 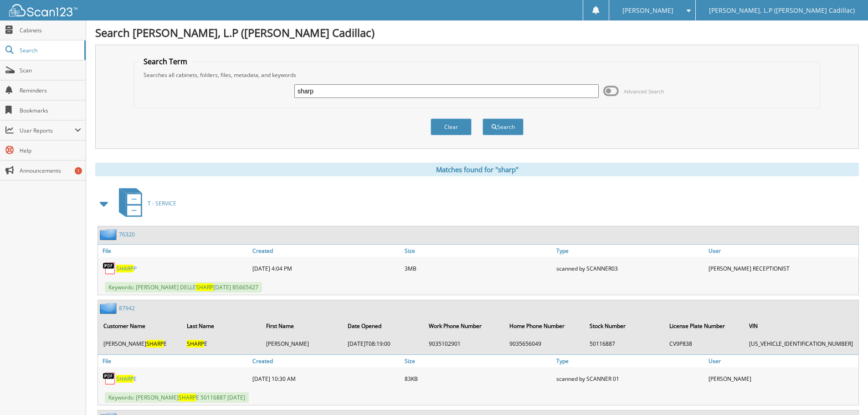 What do you see at coordinates (50, 150) in the screenshot?
I see `span: Help` at bounding box center [50, 150].